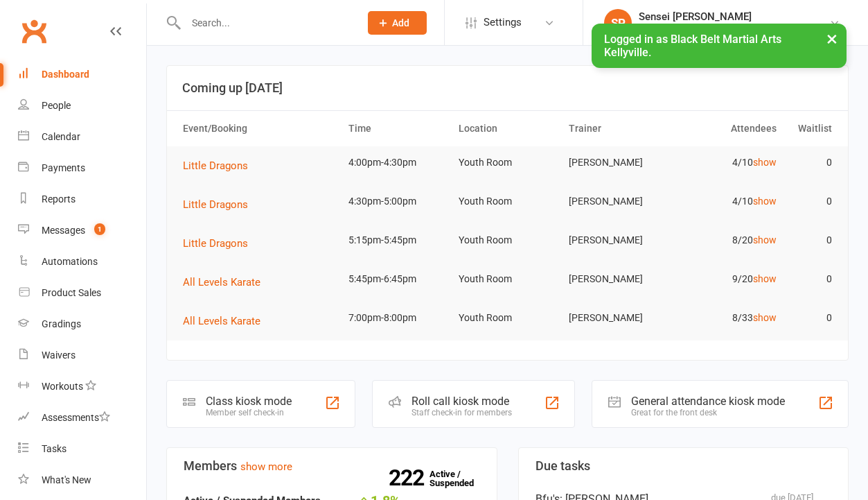  Describe the element at coordinates (58, 355) in the screenshot. I see `div: Waivers` at that location.